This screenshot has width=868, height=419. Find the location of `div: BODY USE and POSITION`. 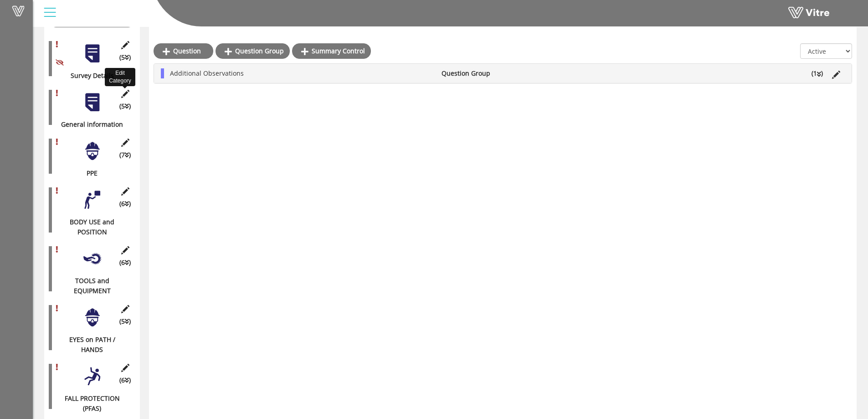

div: BODY USE and POSITION is located at coordinates (89, 227).